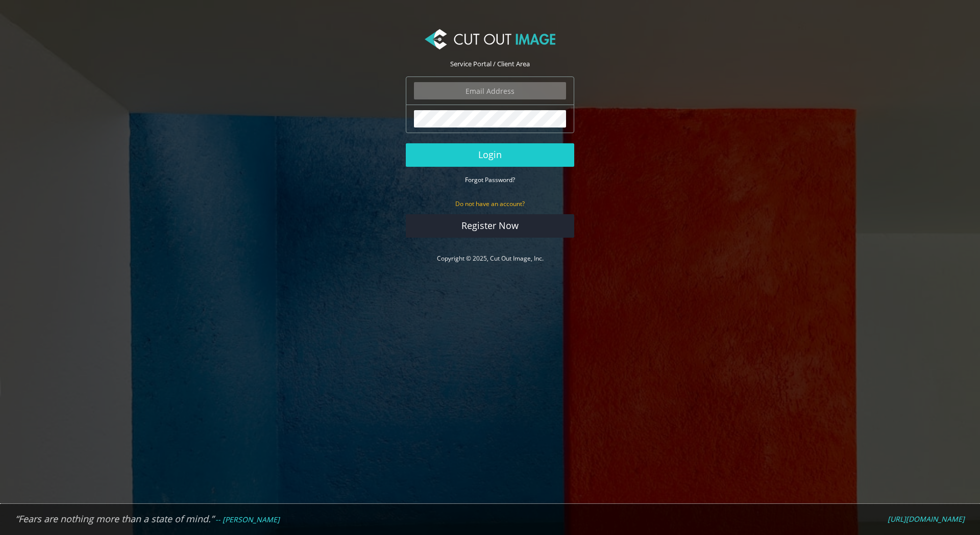 This screenshot has width=980, height=535. Describe the element at coordinates (490, 180) in the screenshot. I see `small: Forgot Password?` at that location.